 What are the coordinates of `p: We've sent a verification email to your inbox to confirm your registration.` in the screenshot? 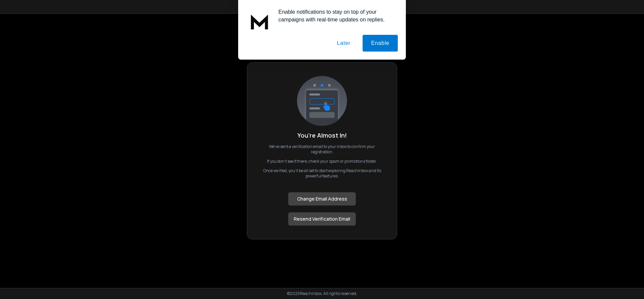 It's located at (322, 150).